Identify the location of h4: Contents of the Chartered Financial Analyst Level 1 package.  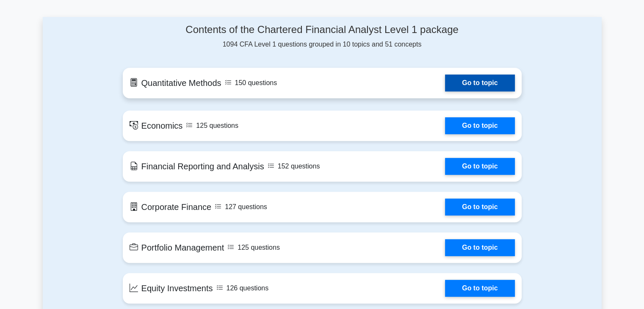
(322, 30).